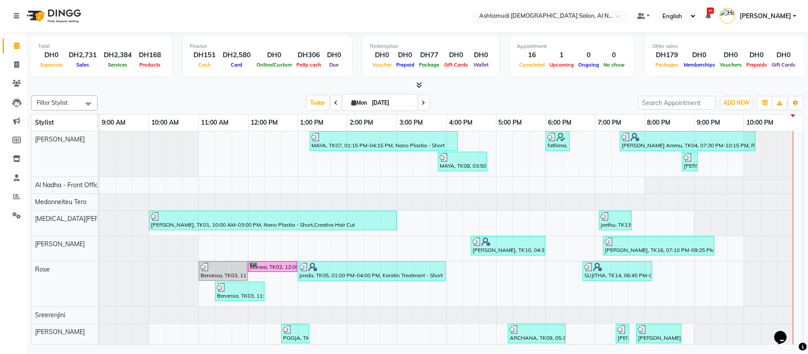 The height and width of the screenshot is (354, 808). What do you see at coordinates (532, 55) in the screenshot?
I see `div: 16` at bounding box center [532, 55].